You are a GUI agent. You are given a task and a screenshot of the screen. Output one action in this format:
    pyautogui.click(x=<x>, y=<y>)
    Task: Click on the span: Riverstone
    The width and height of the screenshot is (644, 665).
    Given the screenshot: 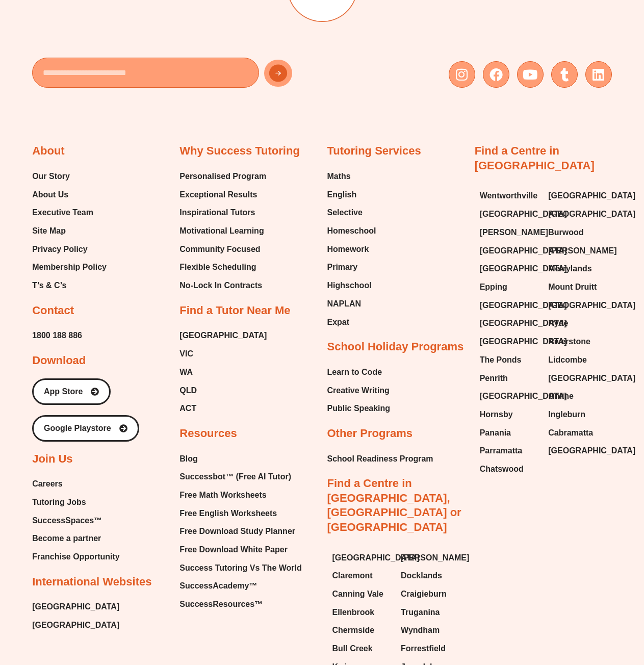 What is the action you would take?
    pyautogui.click(x=569, y=342)
    